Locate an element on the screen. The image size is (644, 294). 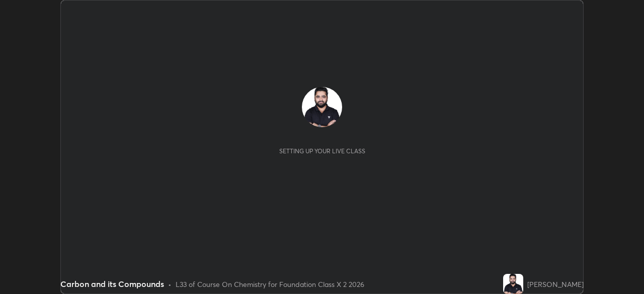
div: ⁠Carbon and its Compounds is located at coordinates (112, 284).